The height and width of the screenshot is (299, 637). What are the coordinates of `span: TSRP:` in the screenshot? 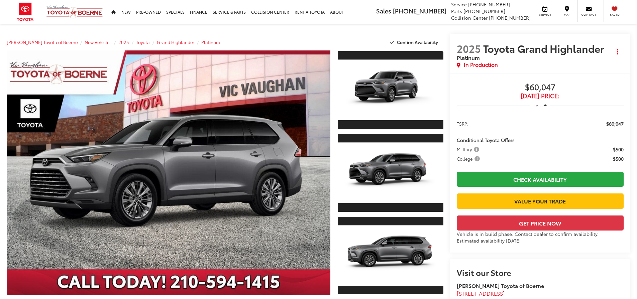 It's located at (462, 124).